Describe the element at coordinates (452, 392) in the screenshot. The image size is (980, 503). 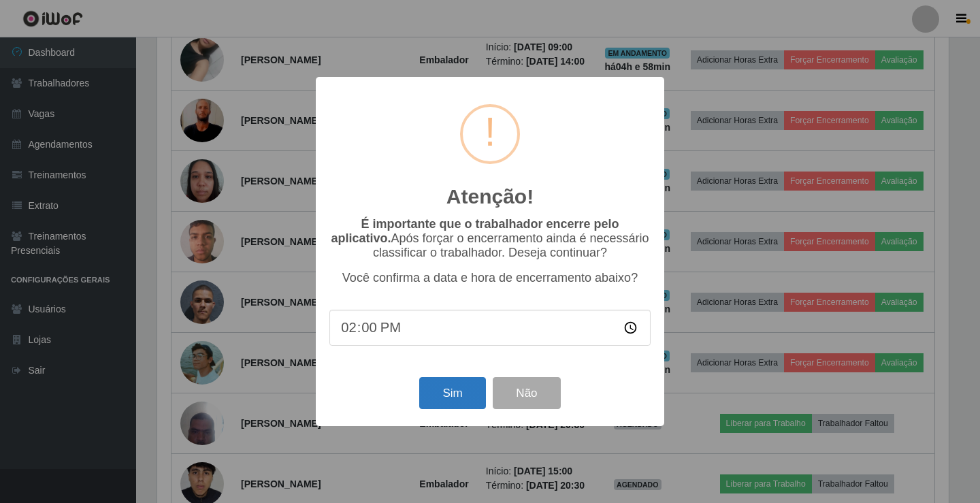
I see `button: Sim` at that location.